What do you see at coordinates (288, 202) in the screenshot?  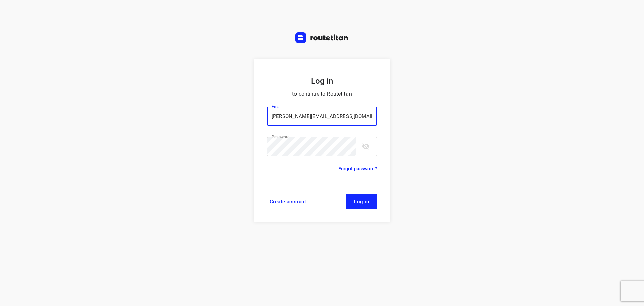 I see `a: Create account` at bounding box center [288, 202].